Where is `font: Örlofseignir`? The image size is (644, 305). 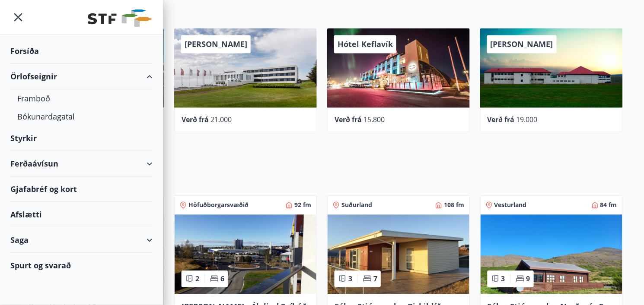
font: Örlofseignir is located at coordinates (34, 77).